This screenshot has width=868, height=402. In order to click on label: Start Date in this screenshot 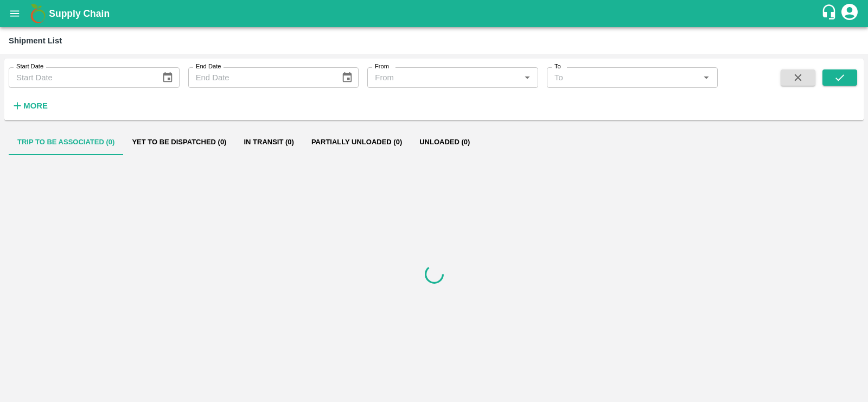, I will do `click(30, 67)`.